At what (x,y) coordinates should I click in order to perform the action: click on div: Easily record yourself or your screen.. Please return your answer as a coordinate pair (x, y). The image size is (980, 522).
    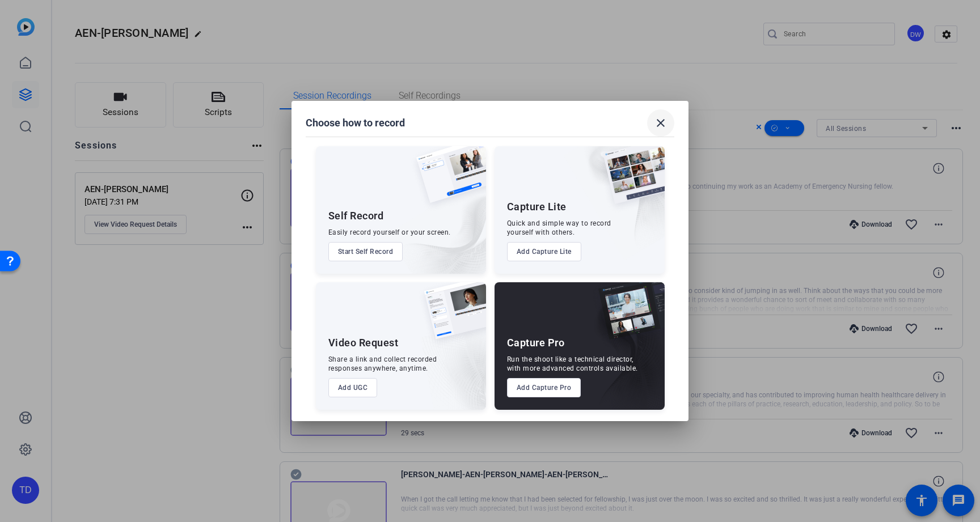
    Looking at the image, I should click on (390, 232).